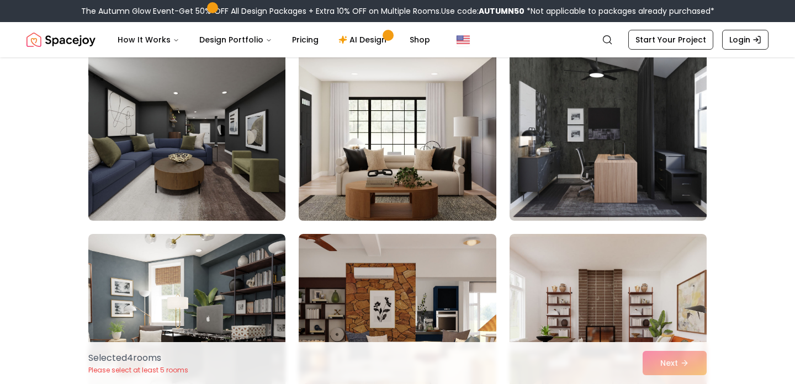  What do you see at coordinates (463, 40) in the screenshot?
I see `img: United States` at bounding box center [463, 40].